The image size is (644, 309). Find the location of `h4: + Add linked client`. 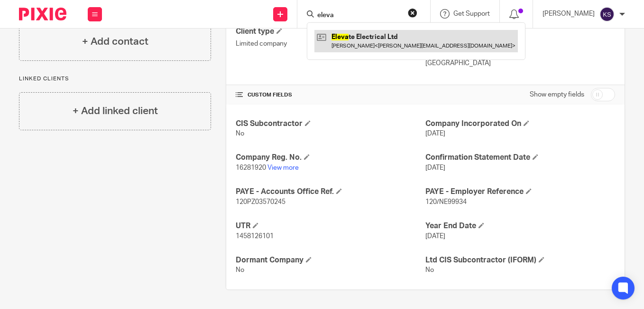

h4: + Add linked client is located at coordinates (115, 111).